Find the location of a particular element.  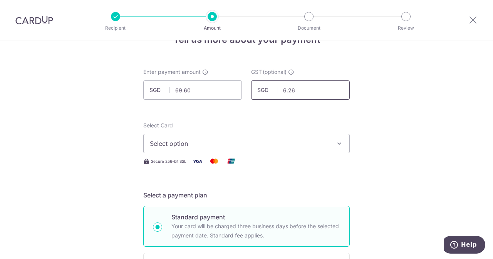

span: GST is located at coordinates (257, 72).